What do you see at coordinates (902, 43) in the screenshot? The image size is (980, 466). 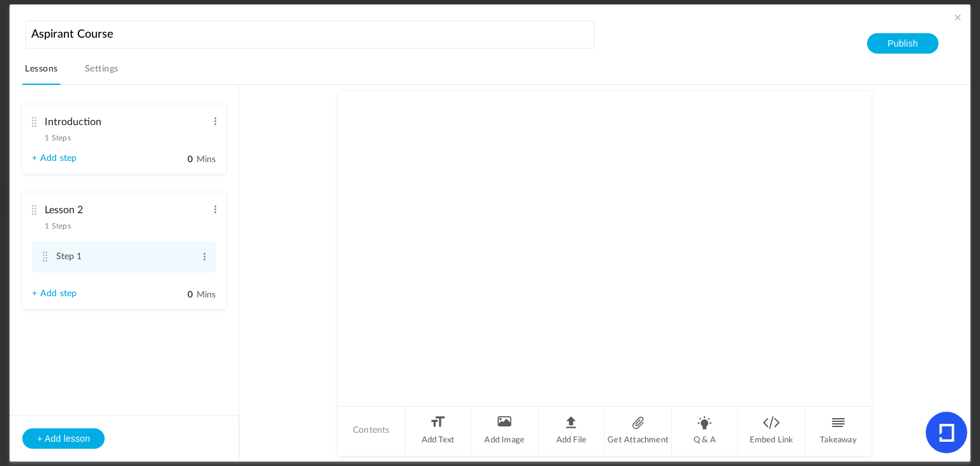 I see `button: Publish` at bounding box center [902, 43].